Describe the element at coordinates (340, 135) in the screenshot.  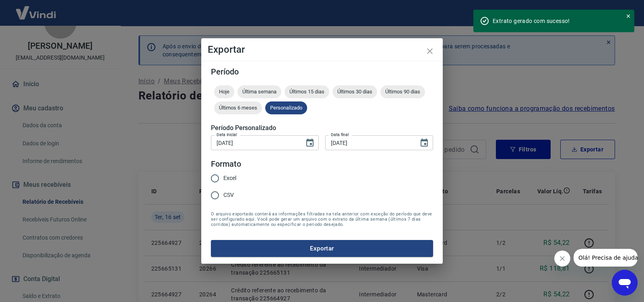
I see `label: Data final` at that location.